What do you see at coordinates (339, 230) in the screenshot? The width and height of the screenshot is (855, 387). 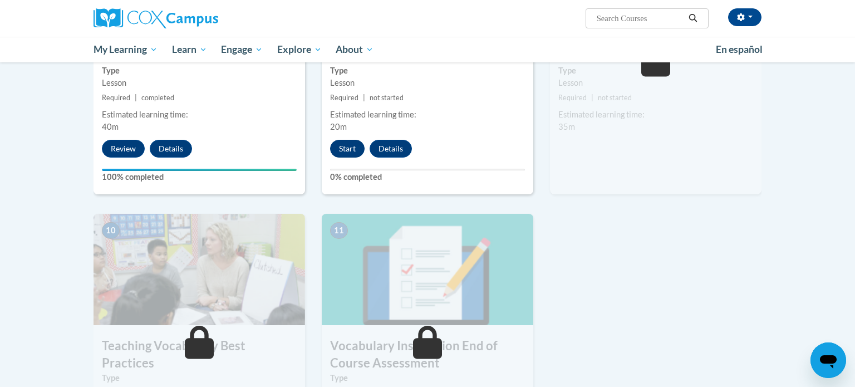 I see `span: 11` at bounding box center [339, 230].